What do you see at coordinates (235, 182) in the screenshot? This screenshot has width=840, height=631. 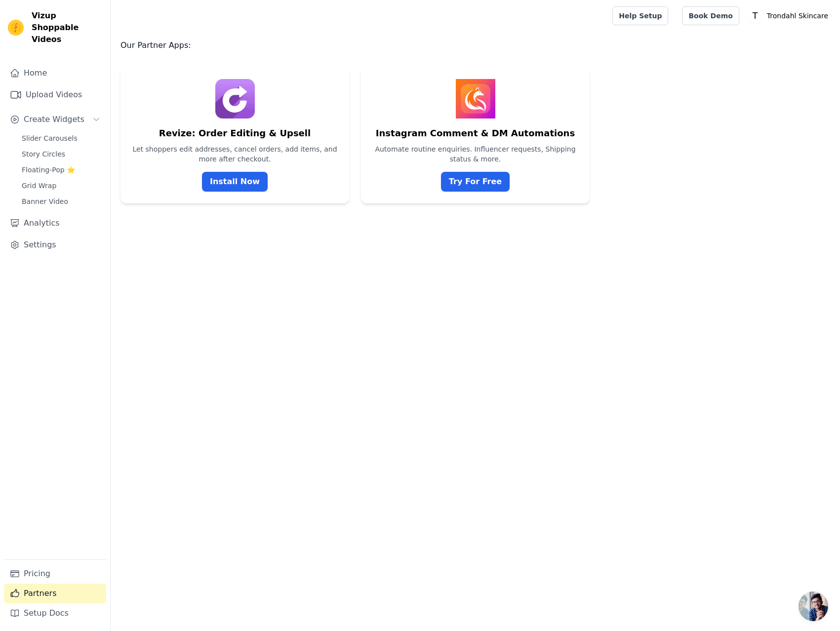 I see `a: Install Now` at bounding box center [235, 182].